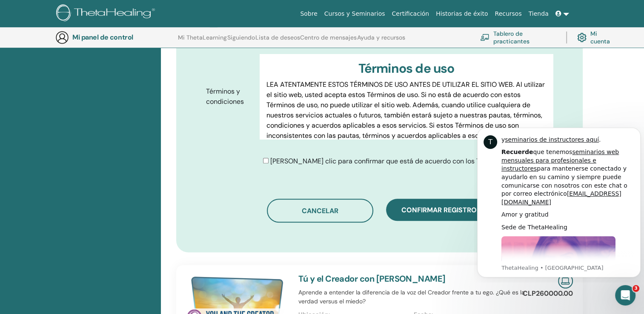  Describe the element at coordinates (85, 82) in the screenshot. I see `div: notificación de mensajes de ThetaHealing, Ahora. Hola Magdalena, Como Practicante e Instructora d...` at that location.